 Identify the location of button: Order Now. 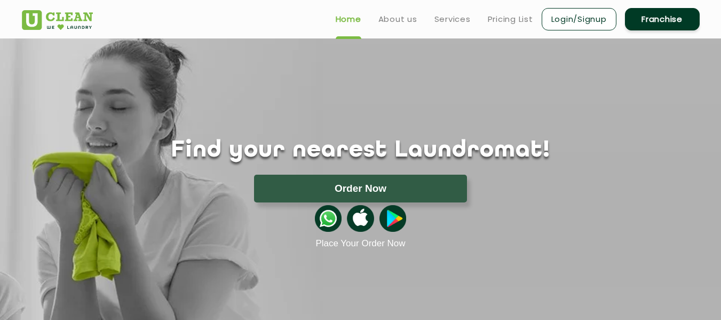
(360, 188).